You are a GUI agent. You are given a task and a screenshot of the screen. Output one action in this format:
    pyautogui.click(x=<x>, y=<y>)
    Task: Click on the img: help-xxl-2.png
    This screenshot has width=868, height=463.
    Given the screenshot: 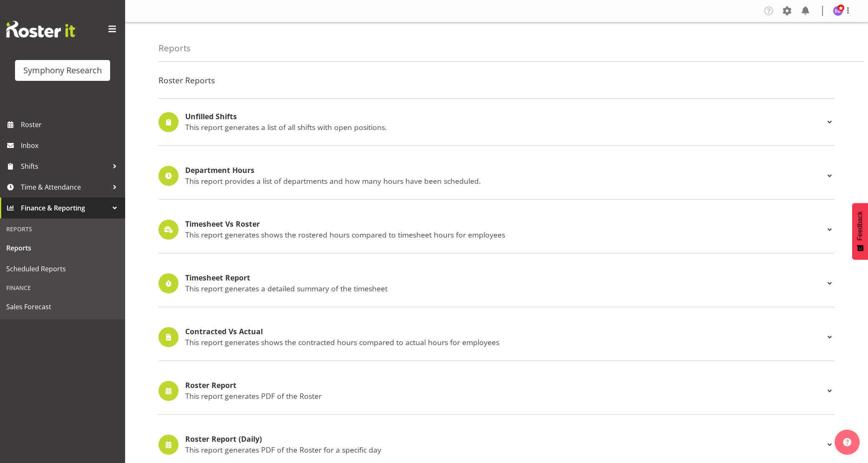 What is the action you would take?
    pyautogui.click(x=847, y=442)
    